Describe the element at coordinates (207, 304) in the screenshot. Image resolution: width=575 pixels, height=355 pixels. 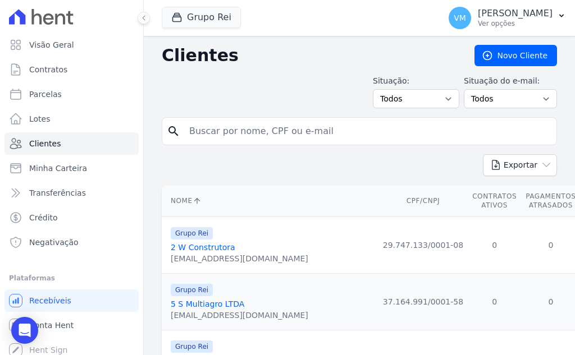
I see `a: 5 S Multiagro LTDA` at that location.